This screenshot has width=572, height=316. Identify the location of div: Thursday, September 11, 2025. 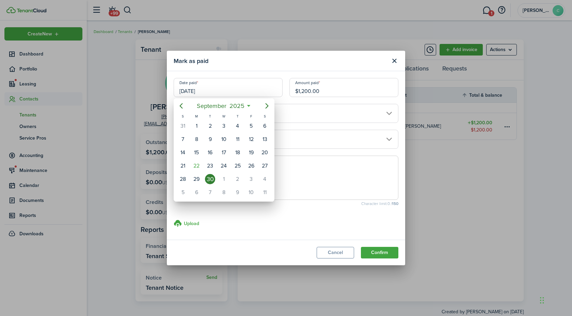
(238, 139).